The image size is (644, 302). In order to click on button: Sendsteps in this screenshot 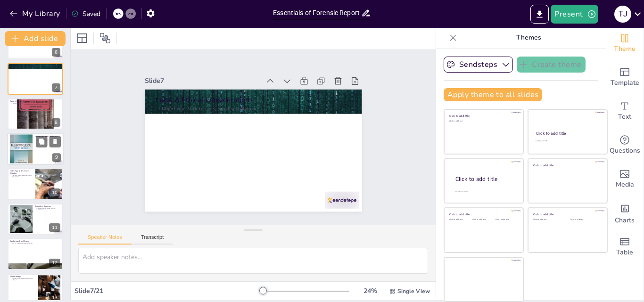, I will do `click(478, 65)`.